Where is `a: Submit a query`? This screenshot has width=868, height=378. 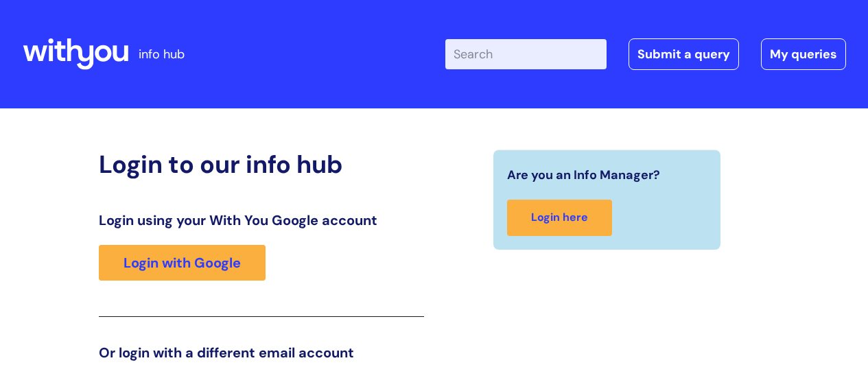
a: Submit a query is located at coordinates (683, 54).